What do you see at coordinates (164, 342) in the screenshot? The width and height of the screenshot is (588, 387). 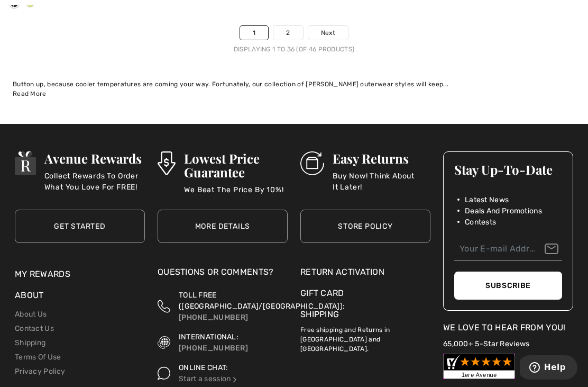 I see `img: International` at bounding box center [164, 342].